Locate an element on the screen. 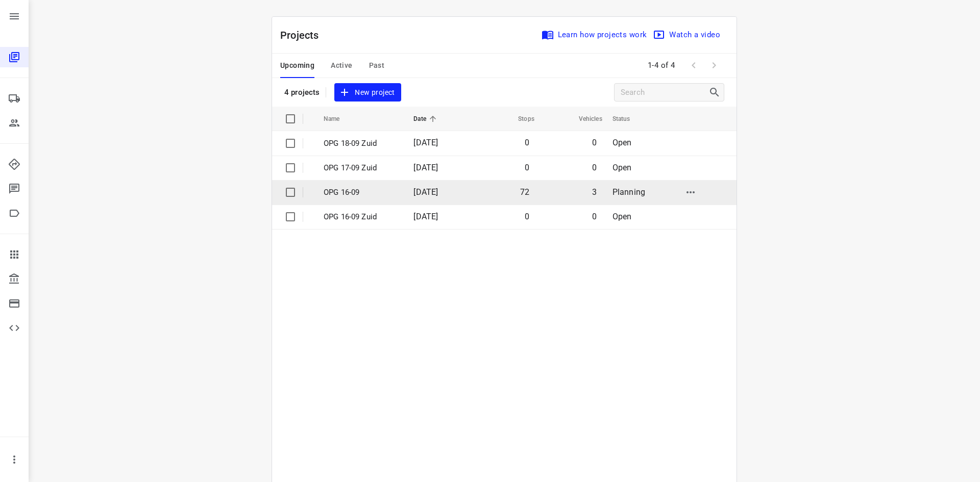 Image resolution: width=980 pixels, height=482 pixels. input: Search projects is located at coordinates (665, 92).